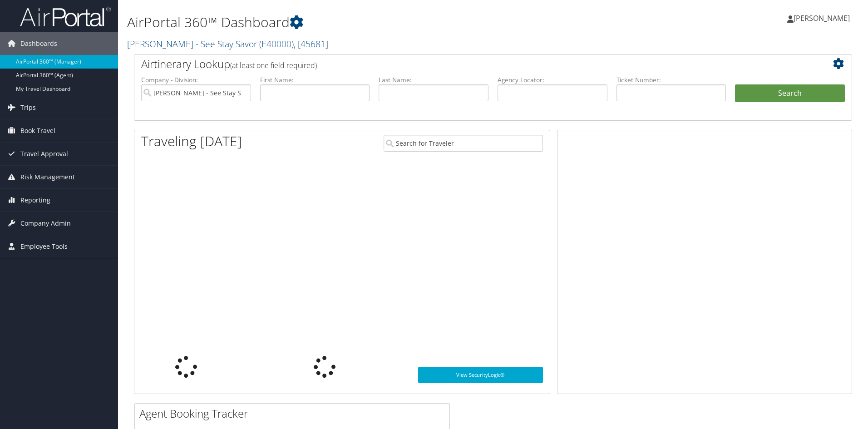 This screenshot has height=429, width=868. Describe the element at coordinates (480, 375) in the screenshot. I see `a: View SecurityLogic®` at that location.